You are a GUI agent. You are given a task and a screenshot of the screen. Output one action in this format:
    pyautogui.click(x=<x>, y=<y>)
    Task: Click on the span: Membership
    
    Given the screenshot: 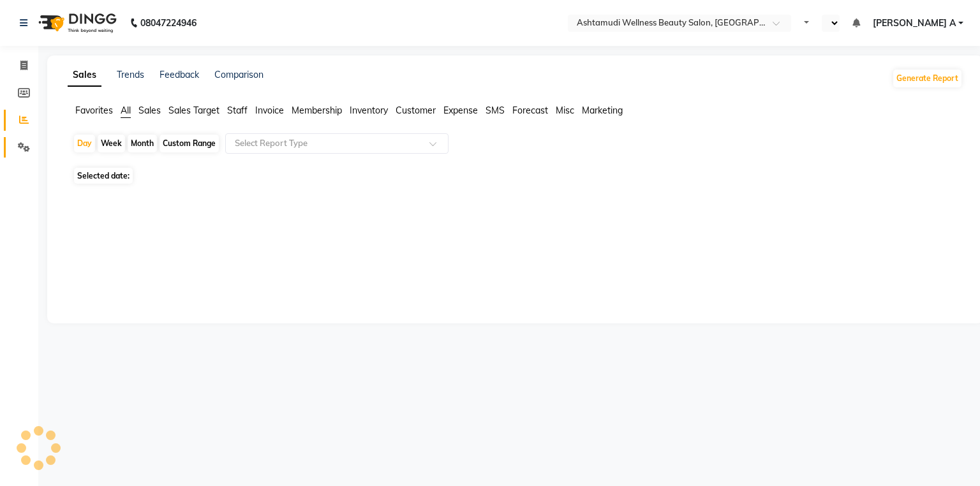 What is the action you would take?
    pyautogui.click(x=316, y=110)
    